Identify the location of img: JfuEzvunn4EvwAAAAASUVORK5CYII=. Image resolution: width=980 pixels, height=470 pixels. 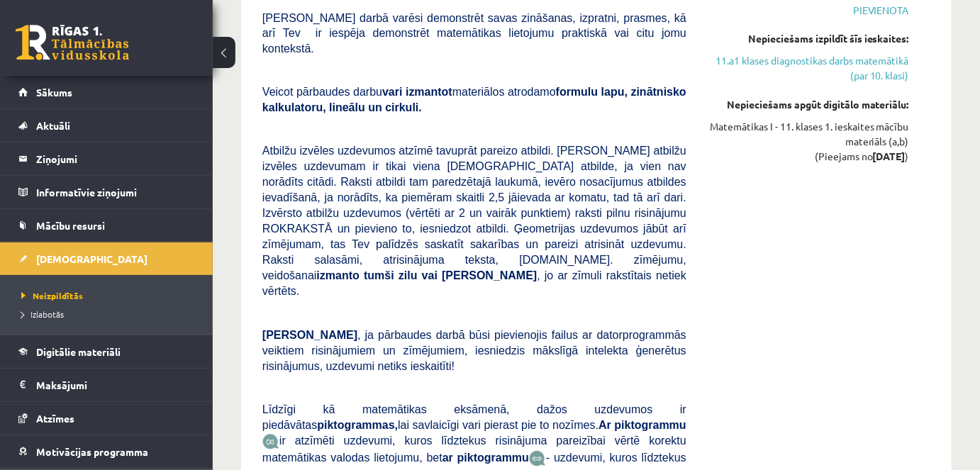
(271, 442).